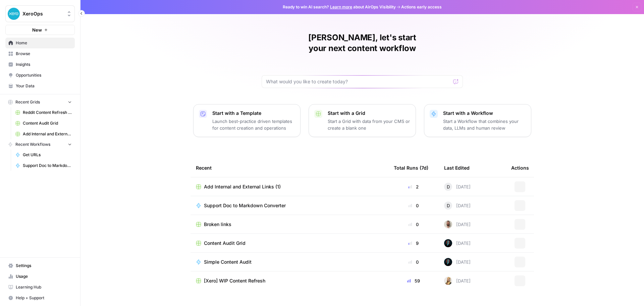  What do you see at coordinates (40, 298) in the screenshot?
I see `button: Help + Support` at bounding box center [40, 298].